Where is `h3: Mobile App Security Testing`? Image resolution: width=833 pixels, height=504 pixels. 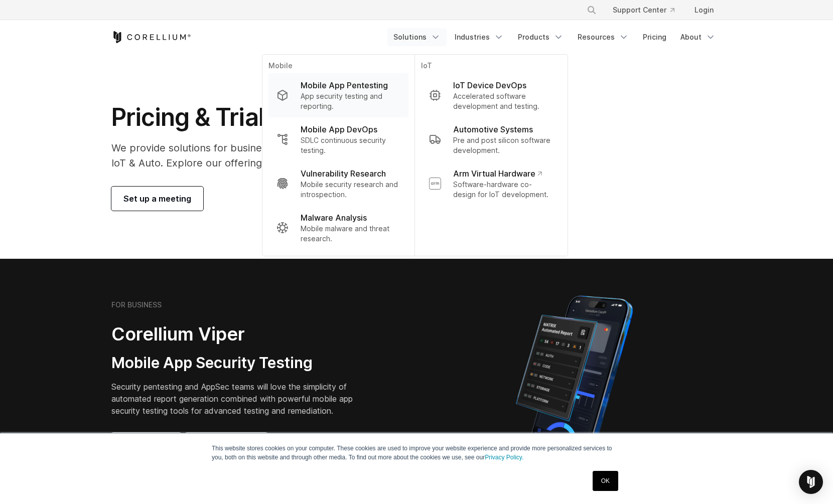 h3: Mobile App Security Testing is located at coordinates (240, 363).